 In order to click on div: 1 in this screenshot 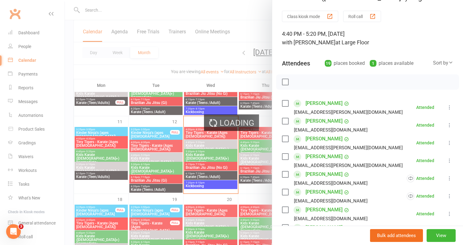, I will do `click(373, 63)`.